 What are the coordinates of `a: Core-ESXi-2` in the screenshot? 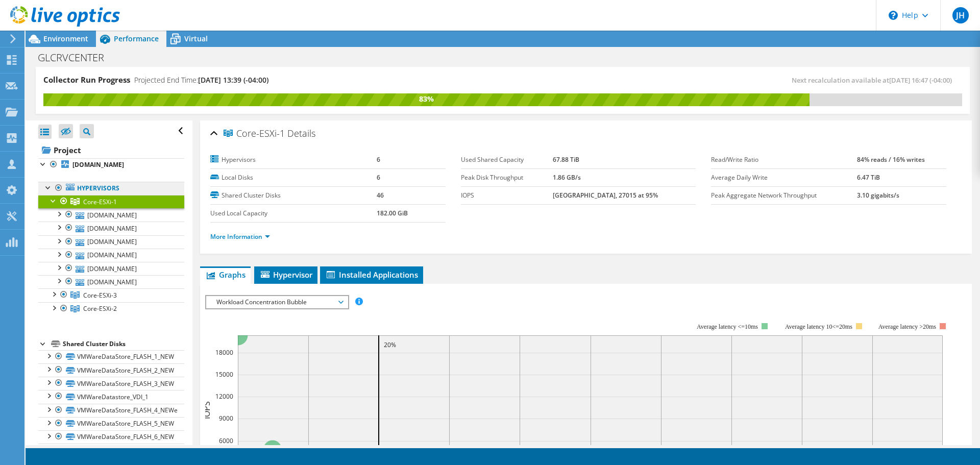 It's located at (111, 309).